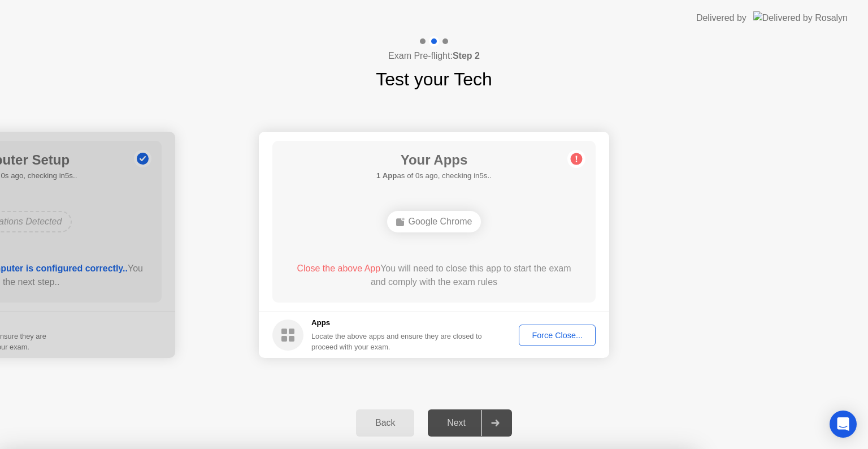  Describe the element at coordinates (843, 424) in the screenshot. I see `div: Open Intercom Messenger` at that location.